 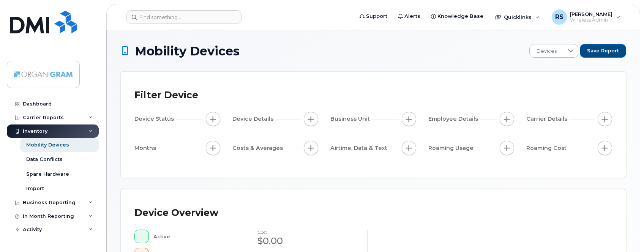 What do you see at coordinates (306, 232) in the screenshot?
I see `h4: cost` at bounding box center [306, 232].